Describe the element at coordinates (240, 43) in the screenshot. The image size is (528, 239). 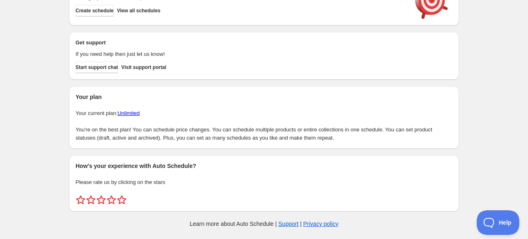
I see `h2: Get support` at that location.